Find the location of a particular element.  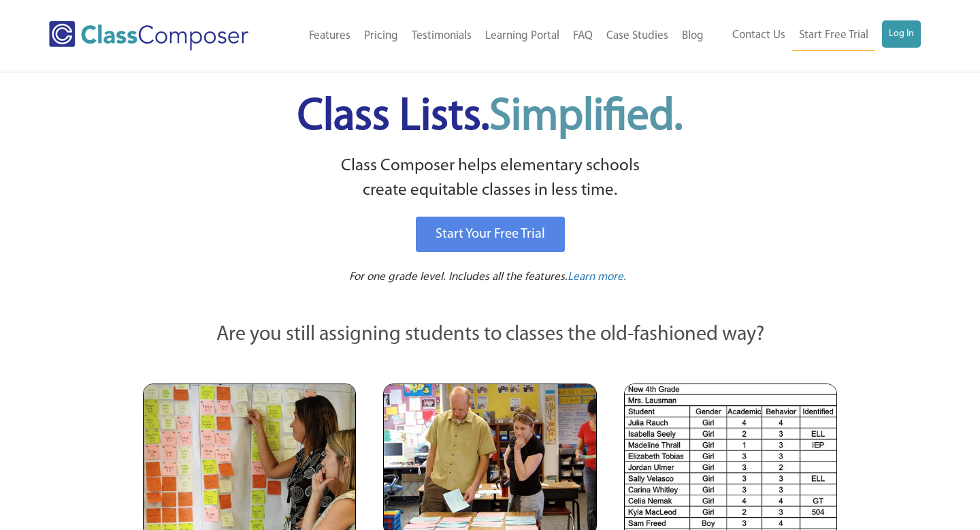

a: Start Free Trial is located at coordinates (834, 36).